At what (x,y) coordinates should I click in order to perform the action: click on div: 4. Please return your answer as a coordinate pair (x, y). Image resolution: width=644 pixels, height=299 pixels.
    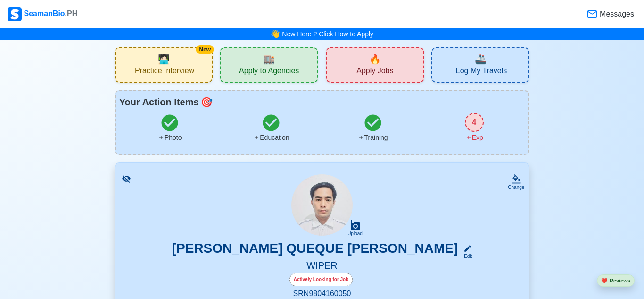
    Looking at the image, I should click on (474, 122).